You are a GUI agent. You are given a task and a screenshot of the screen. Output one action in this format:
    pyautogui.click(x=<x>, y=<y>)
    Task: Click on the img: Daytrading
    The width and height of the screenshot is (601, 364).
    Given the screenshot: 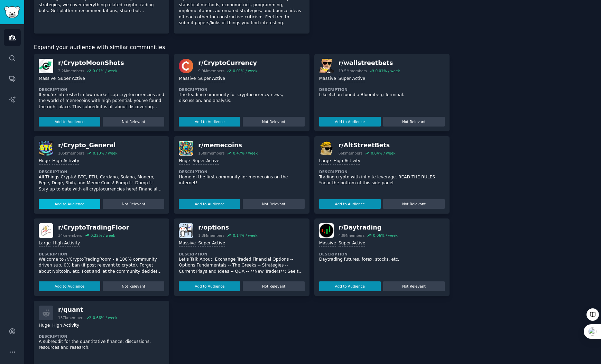 What is the action you would take?
    pyautogui.click(x=327, y=230)
    